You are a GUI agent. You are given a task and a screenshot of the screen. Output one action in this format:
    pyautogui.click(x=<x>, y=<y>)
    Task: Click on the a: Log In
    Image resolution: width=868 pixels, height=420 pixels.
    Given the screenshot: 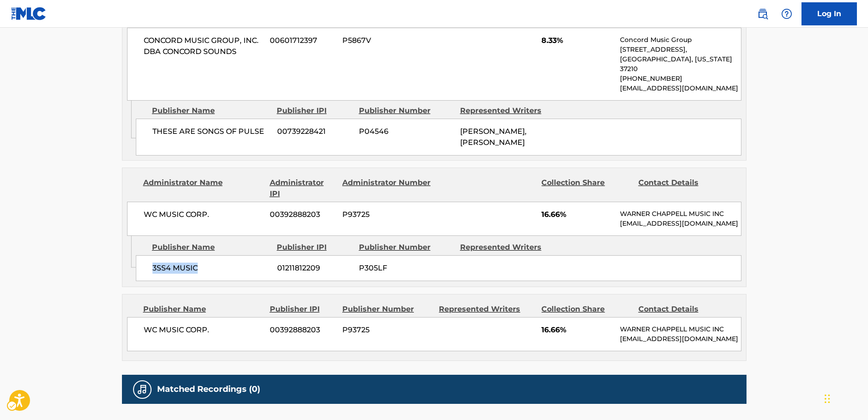 What is the action you would take?
    pyautogui.click(x=829, y=14)
    